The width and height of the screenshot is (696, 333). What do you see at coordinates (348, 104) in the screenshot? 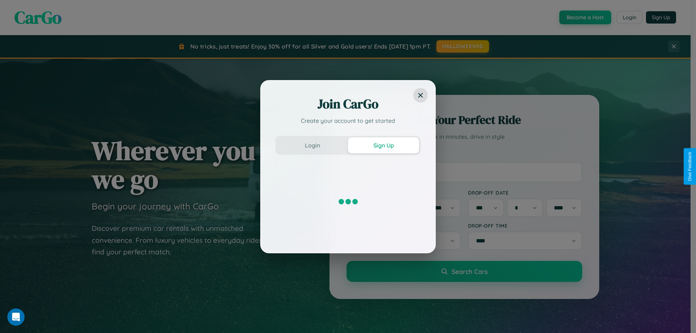
I see `h2: Join CarGo` at bounding box center [348, 104].